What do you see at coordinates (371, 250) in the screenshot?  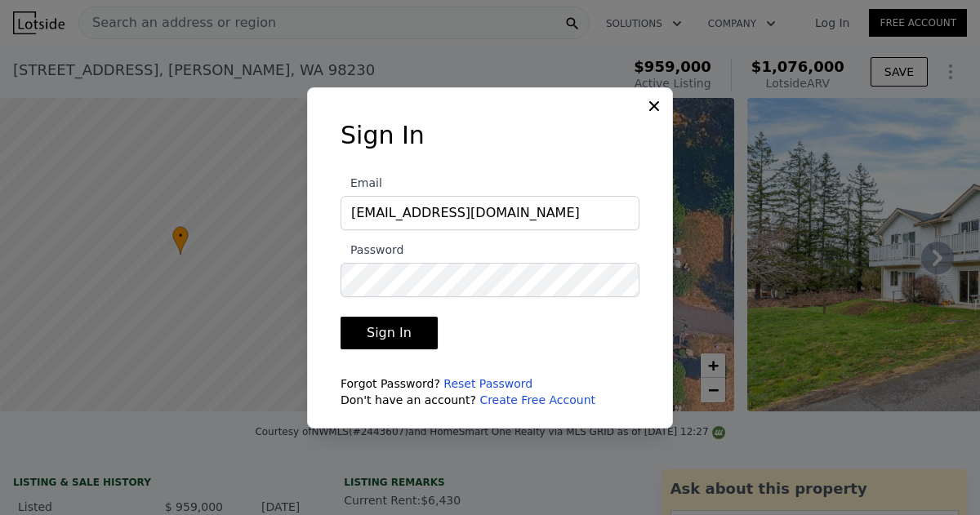 I see `span: Password` at bounding box center [371, 250].